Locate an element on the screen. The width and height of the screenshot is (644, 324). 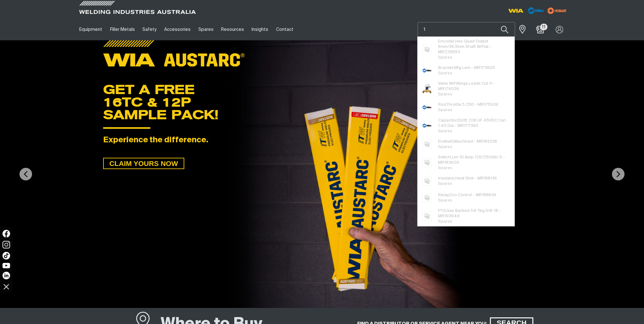
img: NextArrow is located at coordinates (618, 174).